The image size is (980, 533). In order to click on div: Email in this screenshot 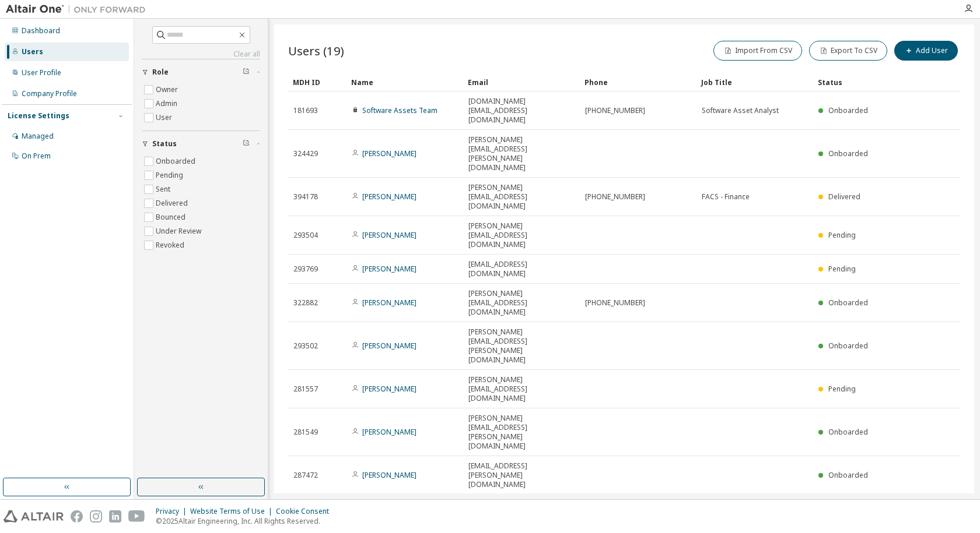, I will do `click(522, 83)`.